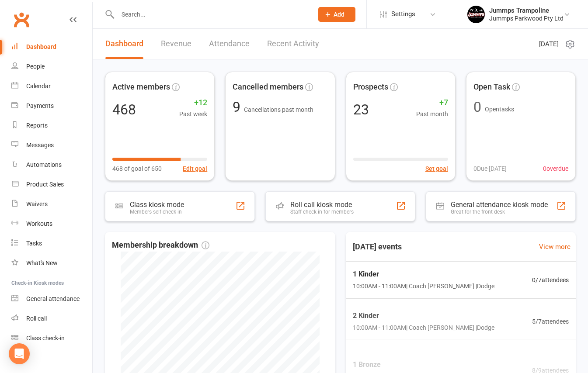 This screenshot has height=373, width=588. What do you see at coordinates (194, 103) in the screenshot?
I see `span: +12` at bounding box center [194, 103].